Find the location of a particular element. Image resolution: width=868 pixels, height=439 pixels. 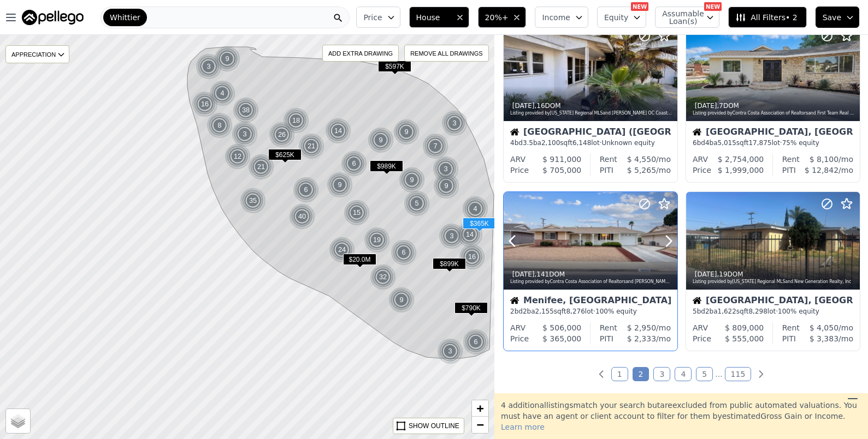

span: $ 555,000 is located at coordinates (744, 339).